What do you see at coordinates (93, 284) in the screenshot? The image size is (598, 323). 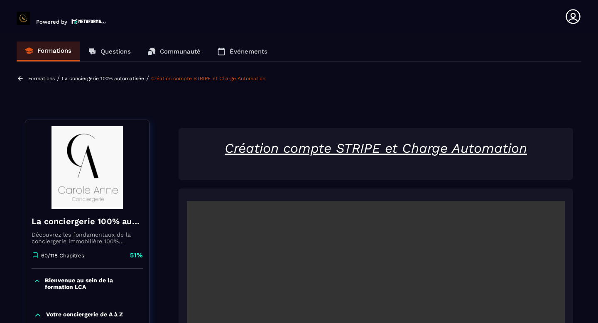 I see `p: Bienvenue au sein de la formation LCA` at bounding box center [93, 284].